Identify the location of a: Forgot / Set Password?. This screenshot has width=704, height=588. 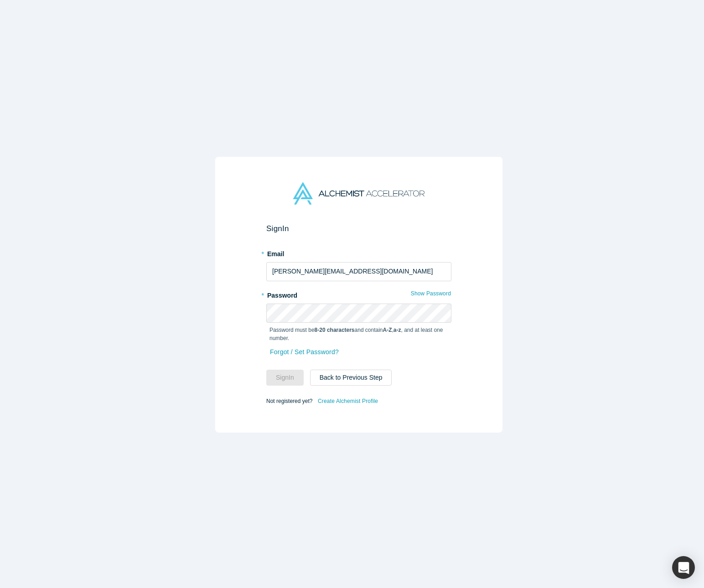
(304, 352).